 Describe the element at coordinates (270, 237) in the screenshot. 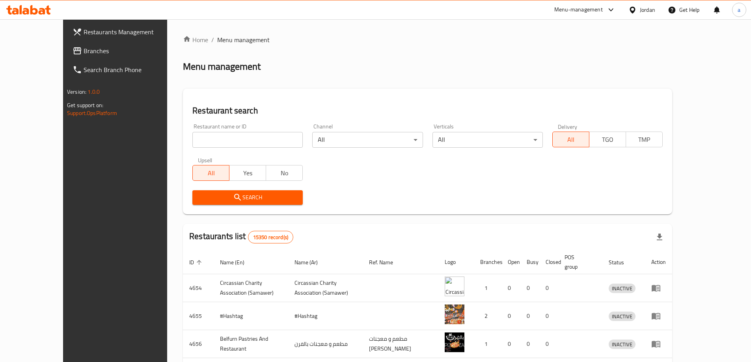

I see `span: 15350 record(s)` at that location.